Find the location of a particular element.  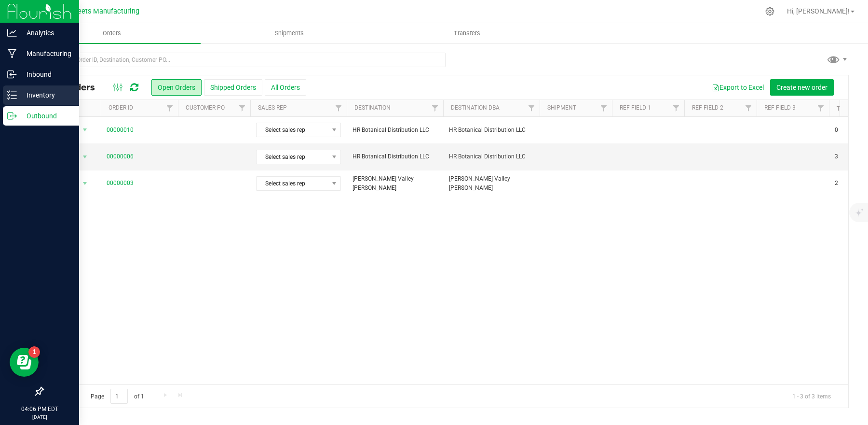

a: Transfers is located at coordinates (467, 34).